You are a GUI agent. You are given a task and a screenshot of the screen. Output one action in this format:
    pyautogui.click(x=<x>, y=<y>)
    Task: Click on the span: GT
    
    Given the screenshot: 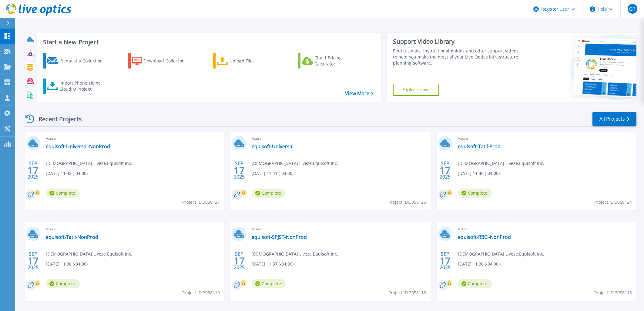 What is the action you would take?
    pyautogui.click(x=632, y=9)
    